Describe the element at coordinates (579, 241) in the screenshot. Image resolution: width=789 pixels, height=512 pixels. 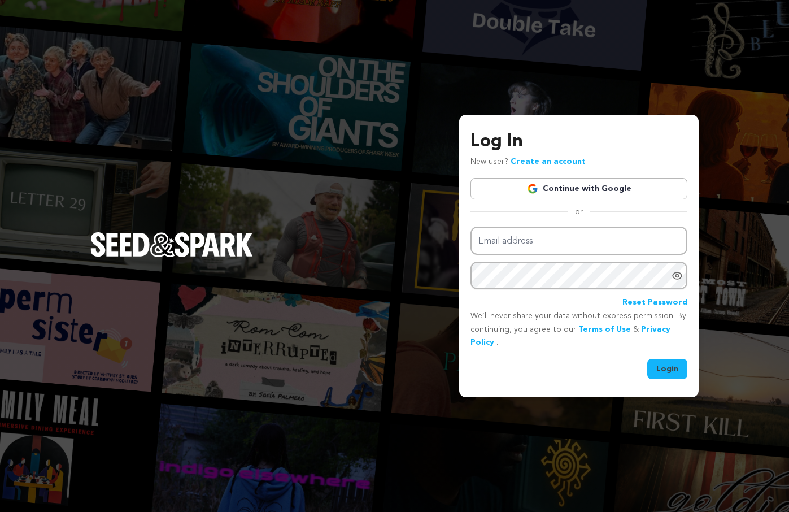
I see `input: Email address` at that location.